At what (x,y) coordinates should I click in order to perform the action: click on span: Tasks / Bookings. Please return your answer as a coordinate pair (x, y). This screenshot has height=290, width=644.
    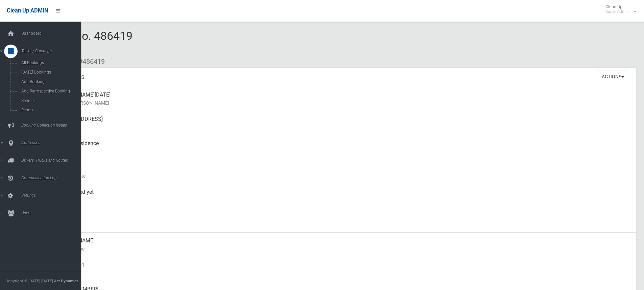
    Looking at the image, I should click on (53, 51).